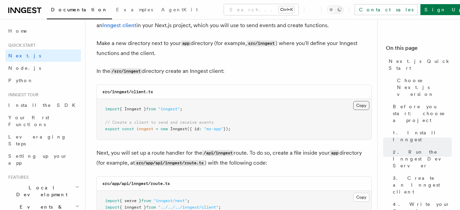 The image size is (460, 210). What do you see at coordinates (127, 92) in the screenshot?
I see `code: src/inngest/client.ts` at bounding box center [127, 92].